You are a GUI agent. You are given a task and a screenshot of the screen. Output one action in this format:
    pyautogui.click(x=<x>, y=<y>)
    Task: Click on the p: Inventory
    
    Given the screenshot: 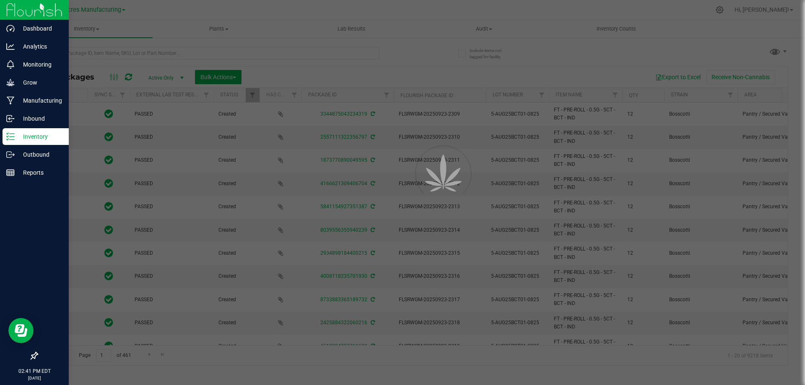 What is the action you would take?
    pyautogui.click(x=40, y=137)
    